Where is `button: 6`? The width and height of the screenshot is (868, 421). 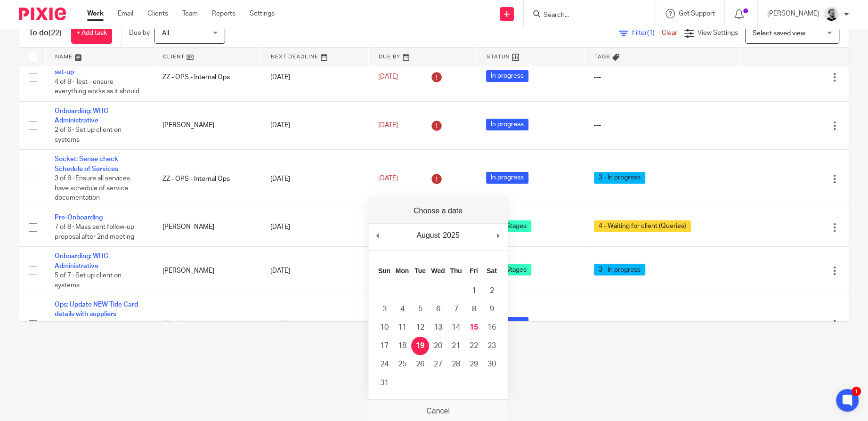 button: 6 is located at coordinates (438, 309).